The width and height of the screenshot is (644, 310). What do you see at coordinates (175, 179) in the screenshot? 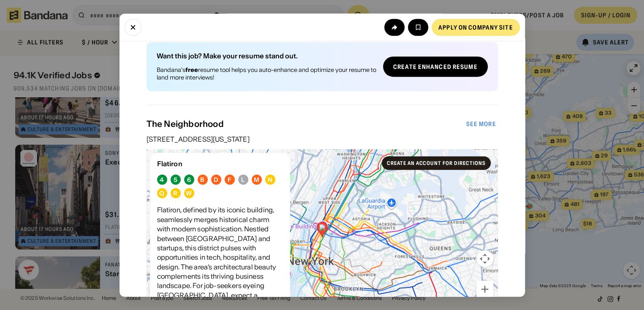
I see `div: 5` at bounding box center [175, 179].